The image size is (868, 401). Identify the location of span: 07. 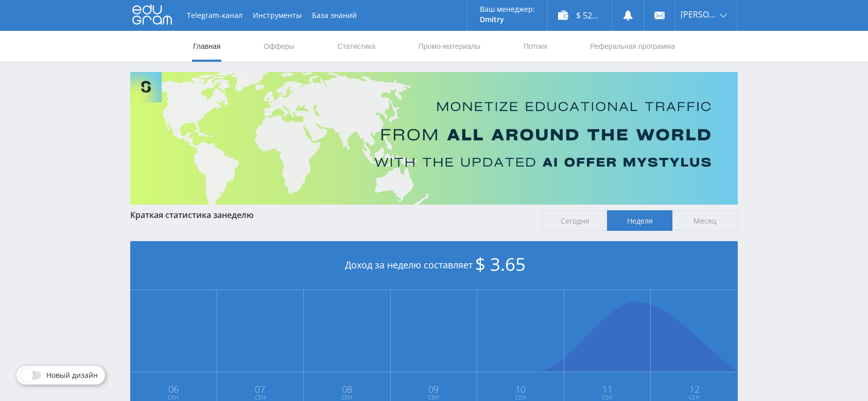
(260, 389).